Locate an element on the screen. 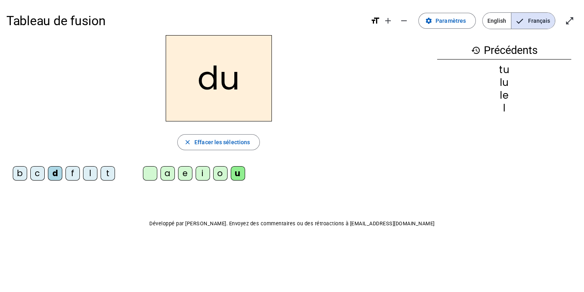  button: Entrer en plein écran is located at coordinates (569, 21).